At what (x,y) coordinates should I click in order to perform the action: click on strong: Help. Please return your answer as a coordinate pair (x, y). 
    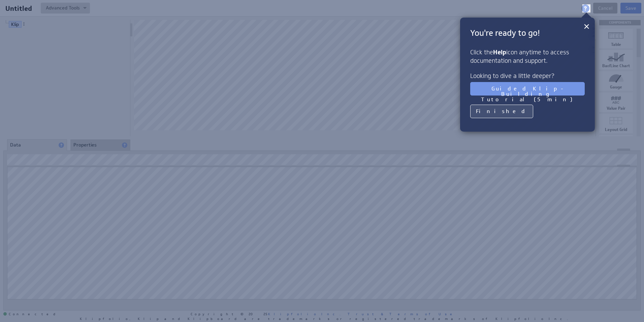
    Looking at the image, I should click on (499, 52).